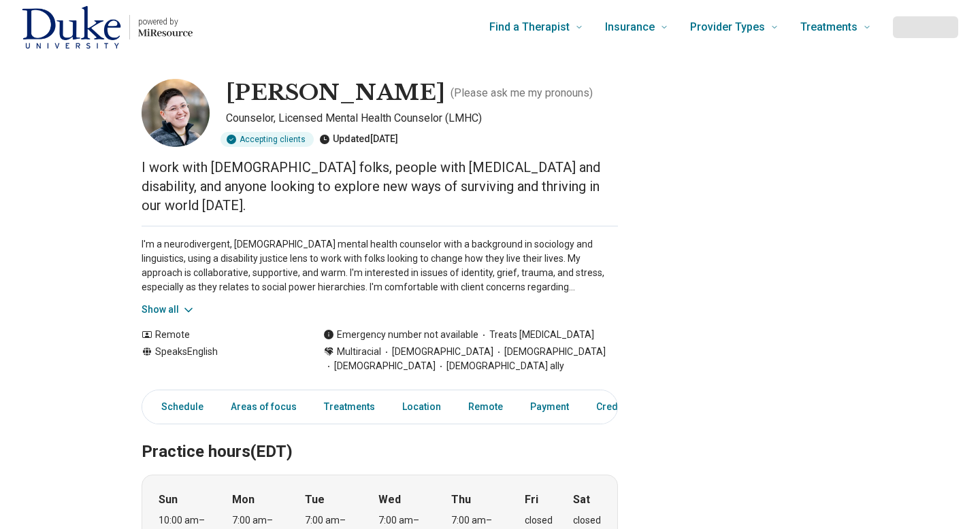  I want to click on a: Schedule, so click(178, 407).